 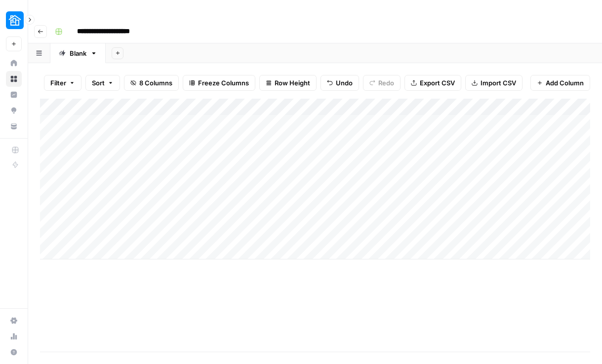 What do you see at coordinates (288, 83) in the screenshot?
I see `button: Row Height` at bounding box center [288, 83].